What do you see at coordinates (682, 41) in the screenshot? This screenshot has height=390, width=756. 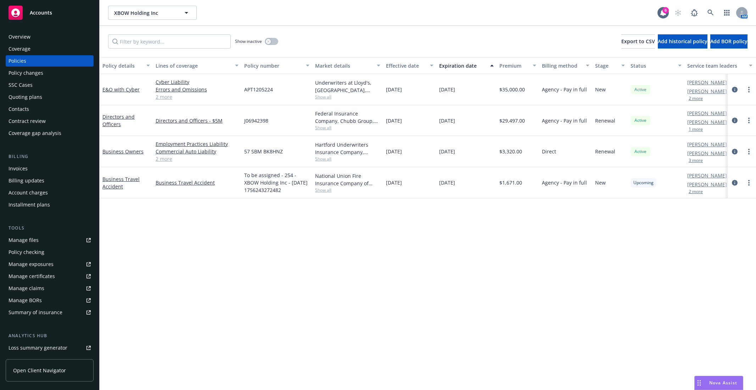 I see `button: Add historical policy` at bounding box center [682, 41].